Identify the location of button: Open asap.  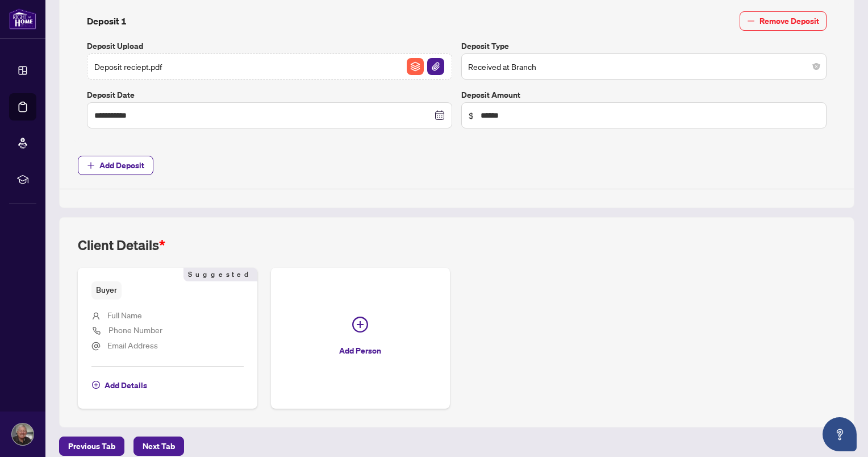
(840, 434).